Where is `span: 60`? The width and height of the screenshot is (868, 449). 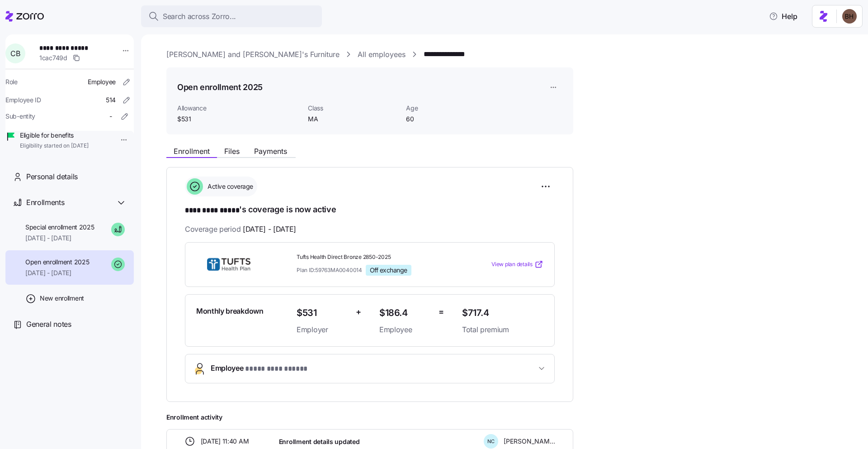
span: 60 is located at coordinates (451, 119).